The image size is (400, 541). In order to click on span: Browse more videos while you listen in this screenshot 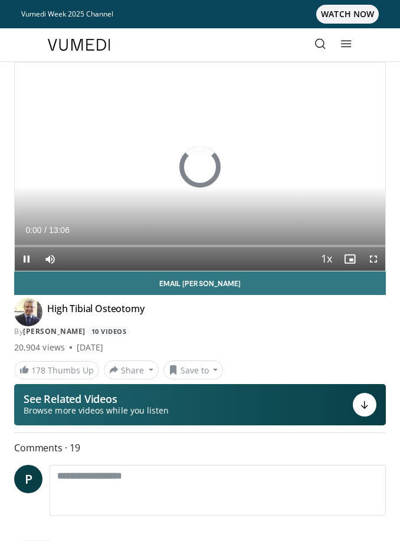, I will do `click(96, 411)`.